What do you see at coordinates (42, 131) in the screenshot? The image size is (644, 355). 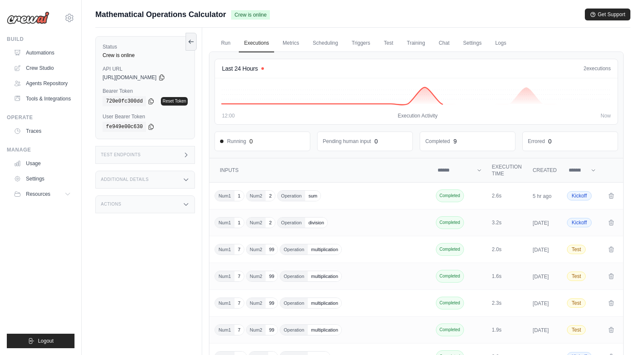 I see `a: Traces` at bounding box center [42, 131].